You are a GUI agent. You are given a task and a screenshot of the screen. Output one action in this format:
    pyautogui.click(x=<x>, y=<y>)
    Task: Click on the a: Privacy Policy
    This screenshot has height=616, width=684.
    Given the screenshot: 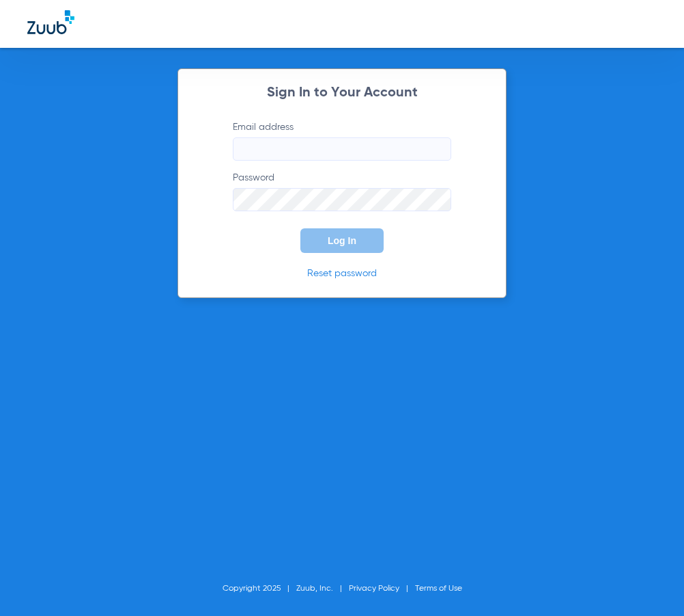 What is the action you would take?
    pyautogui.click(x=374, y=589)
    